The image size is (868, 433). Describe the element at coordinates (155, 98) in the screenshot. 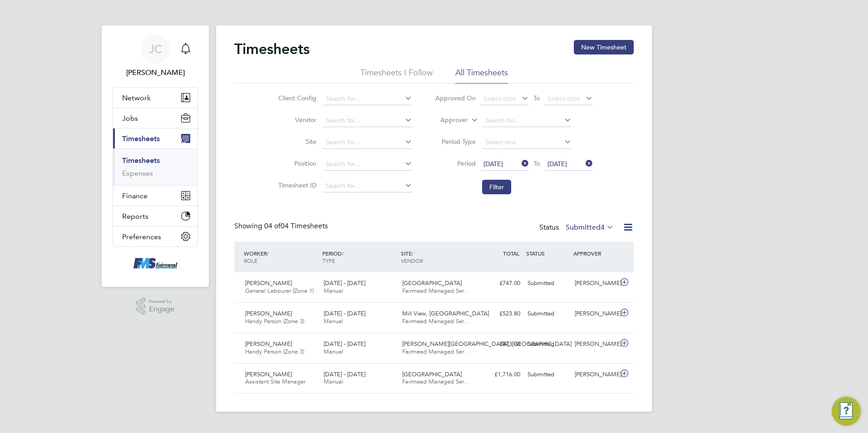

I see `button: Network` at that location.